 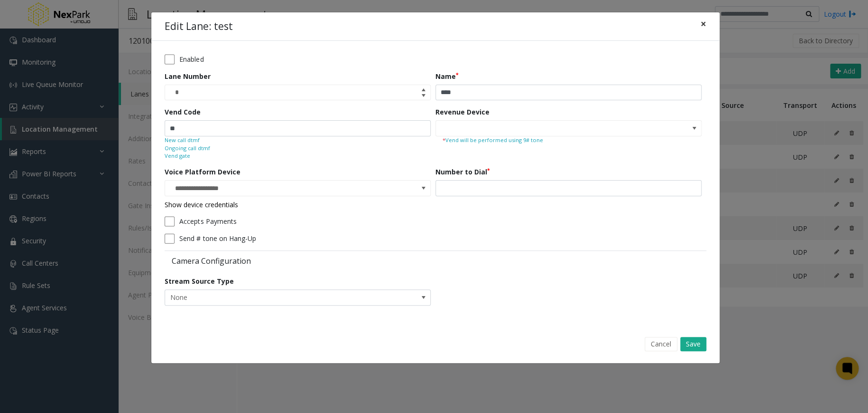 What do you see at coordinates (271, 297) in the screenshot?
I see `span: None` at bounding box center [271, 297].